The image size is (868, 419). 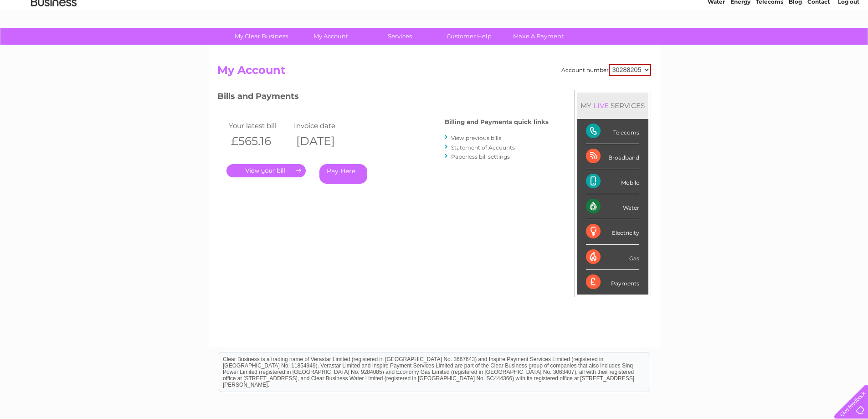 What do you see at coordinates (483, 147) in the screenshot?
I see `a: Statement of Accounts` at bounding box center [483, 147].